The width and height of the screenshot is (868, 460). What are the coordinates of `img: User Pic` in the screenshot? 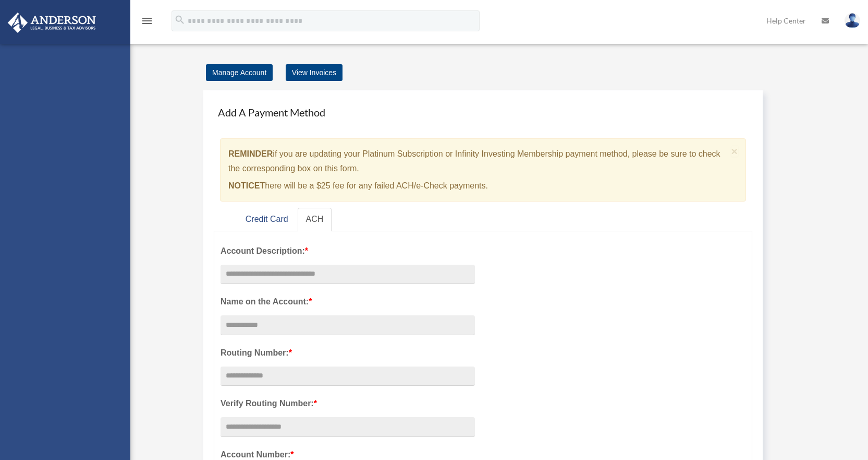 It's located at (853, 20).